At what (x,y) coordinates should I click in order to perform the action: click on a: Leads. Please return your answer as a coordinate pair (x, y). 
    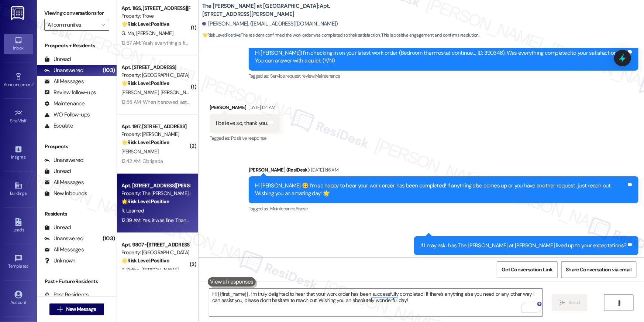
    Looking at the image, I should click on (19, 225).